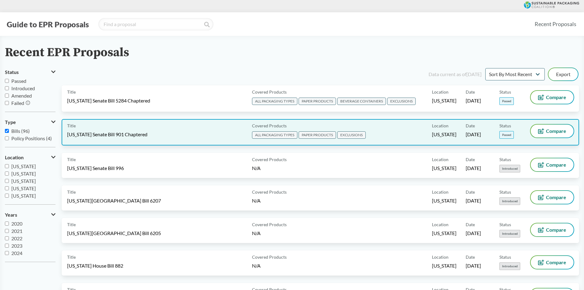 The width and height of the screenshot is (584, 290). I want to click on span: 2020, so click(17, 223).